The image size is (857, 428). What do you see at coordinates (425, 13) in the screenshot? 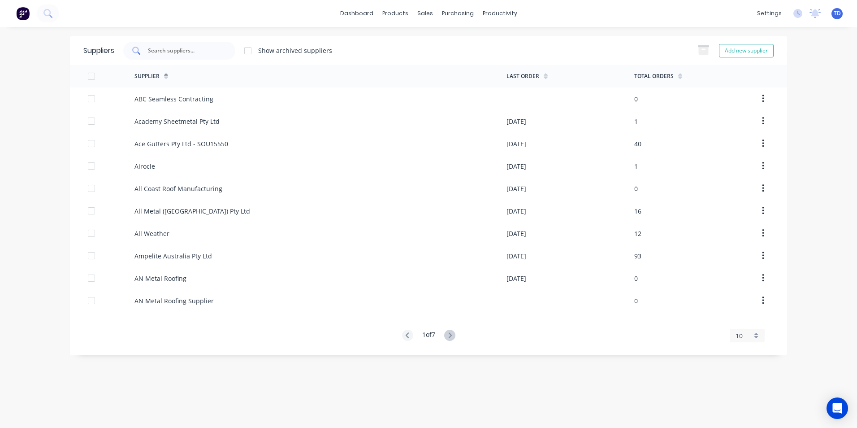
I see `div: sales` at bounding box center [425, 13].